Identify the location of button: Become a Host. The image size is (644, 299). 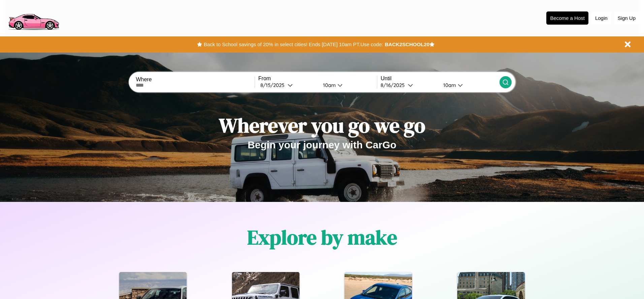
(567, 18).